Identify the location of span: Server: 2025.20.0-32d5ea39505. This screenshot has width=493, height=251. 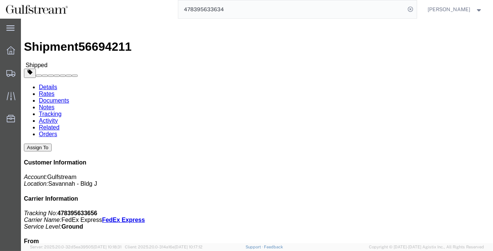
(75, 247).